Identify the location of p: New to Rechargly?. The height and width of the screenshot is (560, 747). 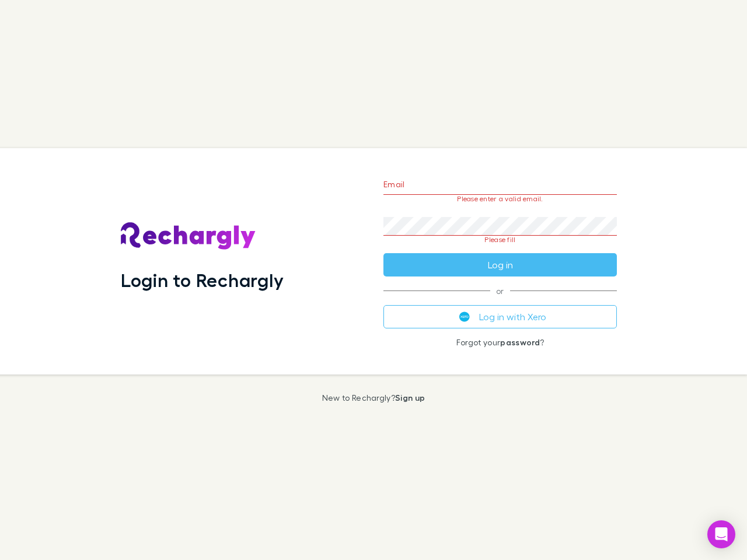
(374, 398).